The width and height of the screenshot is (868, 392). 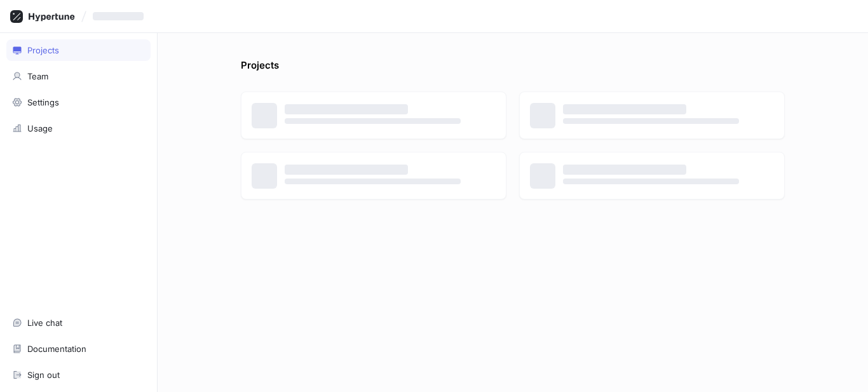 What do you see at coordinates (57, 349) in the screenshot?
I see `div: Documentation` at bounding box center [57, 349].